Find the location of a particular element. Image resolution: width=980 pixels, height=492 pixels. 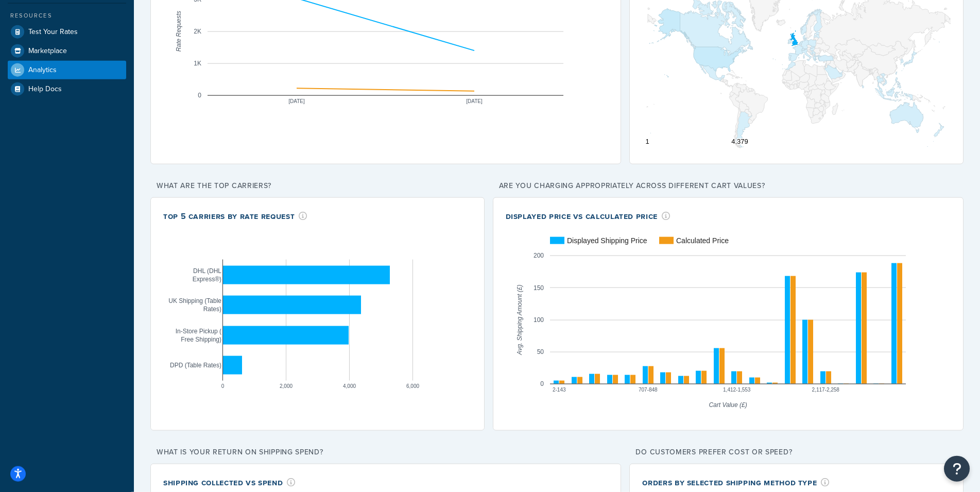

a: Help Docs is located at coordinates (67, 89).